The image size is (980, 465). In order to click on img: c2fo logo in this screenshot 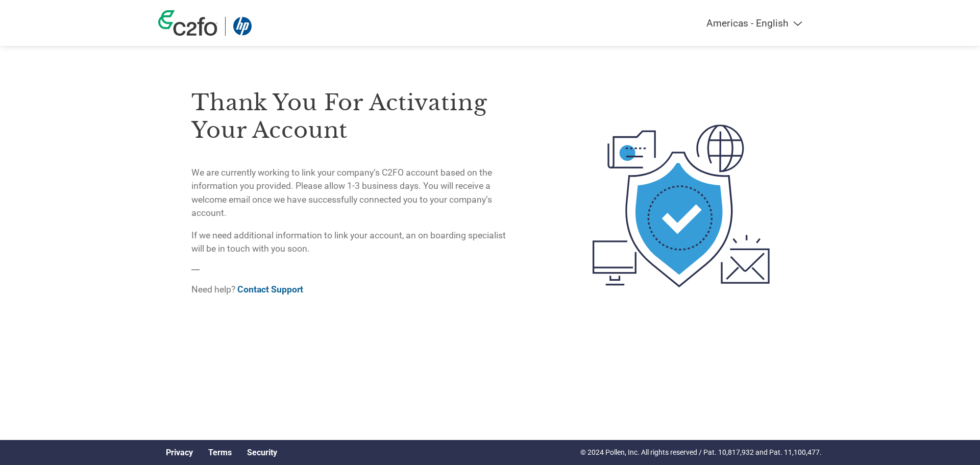, I will do `click(188, 23)`.